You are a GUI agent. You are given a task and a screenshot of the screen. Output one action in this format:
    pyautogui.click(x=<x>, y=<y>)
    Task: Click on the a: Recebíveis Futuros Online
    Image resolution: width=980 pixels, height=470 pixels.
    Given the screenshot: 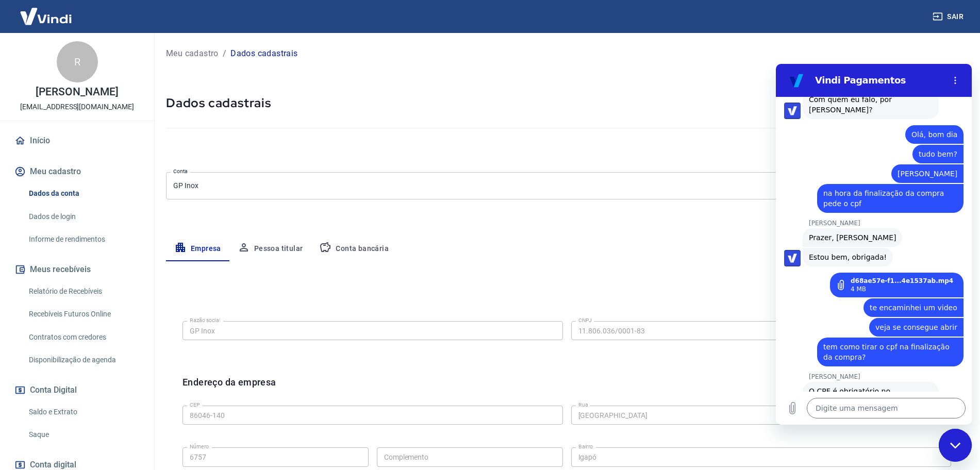 What is the action you would take?
    pyautogui.click(x=83, y=314)
    